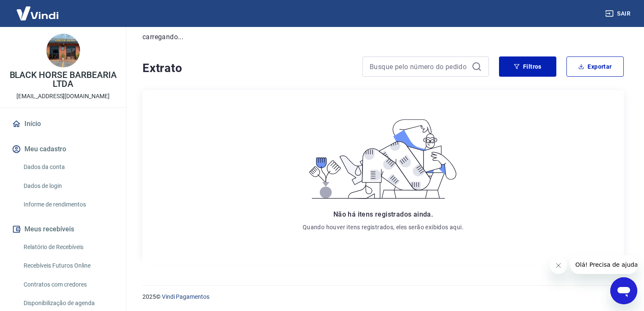  What do you see at coordinates (68, 247) in the screenshot?
I see `a: Relatório de Recebíveis` at bounding box center [68, 247].